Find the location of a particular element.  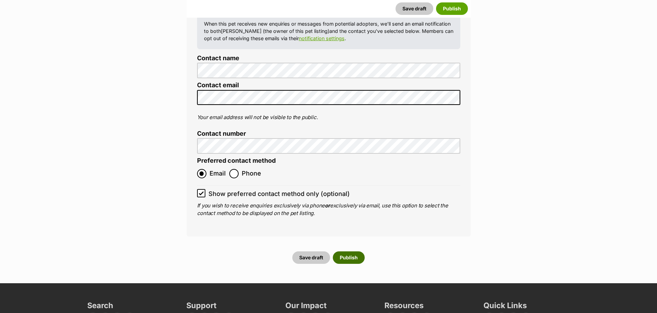

label: Contact number is located at coordinates (329, 134).